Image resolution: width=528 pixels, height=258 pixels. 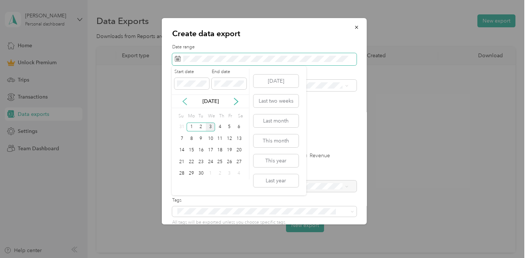 I want to click on button: Last year, so click(x=276, y=181).